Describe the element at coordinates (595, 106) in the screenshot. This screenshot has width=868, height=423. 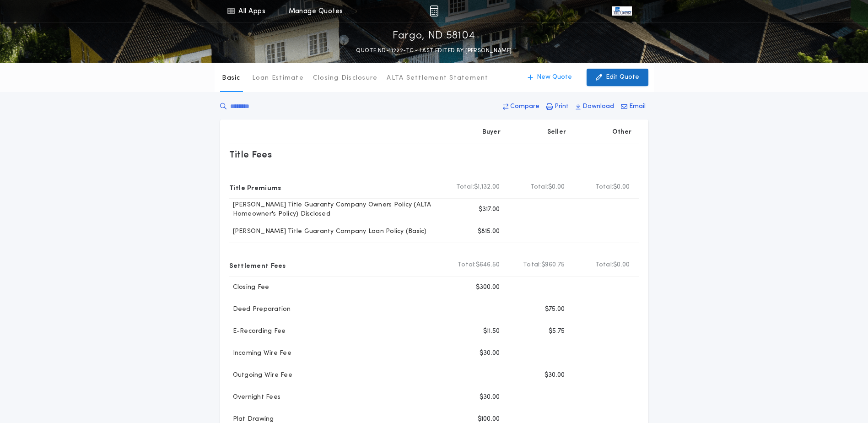
I see `button: Download` at that location.